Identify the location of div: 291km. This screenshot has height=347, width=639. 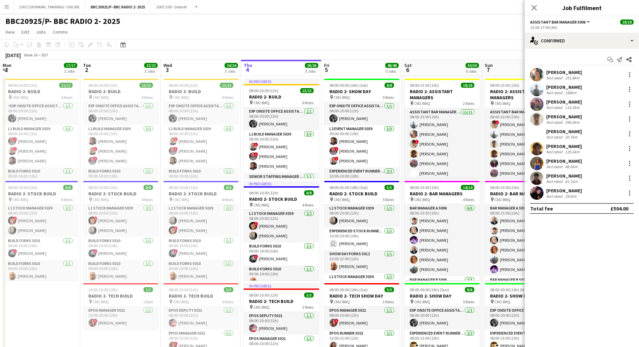
(571, 196).